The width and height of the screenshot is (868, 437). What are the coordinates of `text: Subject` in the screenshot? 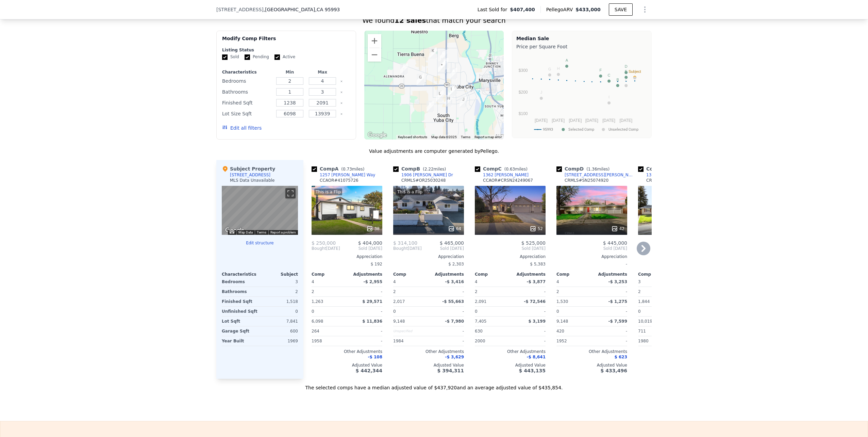 It's located at (635, 71).